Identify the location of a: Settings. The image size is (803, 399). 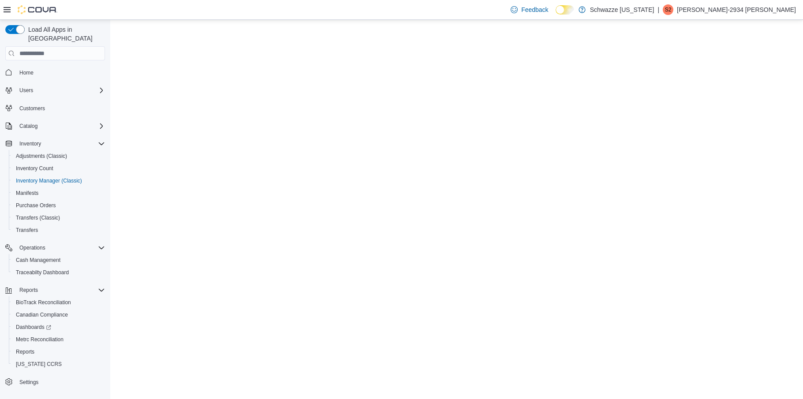
(29, 382).